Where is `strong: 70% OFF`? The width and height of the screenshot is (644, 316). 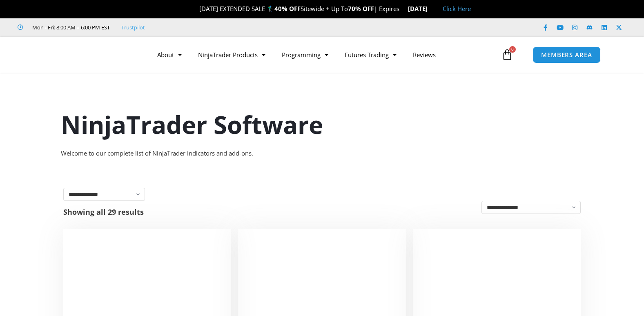
strong: 70% OFF is located at coordinates (361, 9).